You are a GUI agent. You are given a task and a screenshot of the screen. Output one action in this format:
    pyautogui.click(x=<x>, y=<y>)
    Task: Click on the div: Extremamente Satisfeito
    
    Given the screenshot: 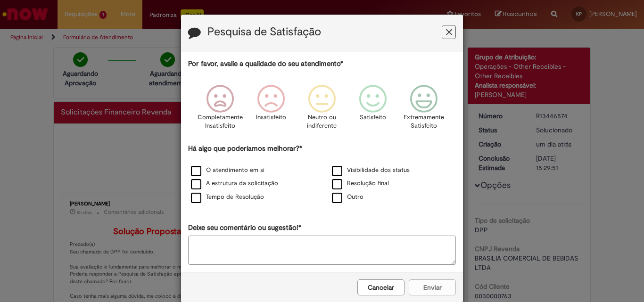 What is the action you would take?
    pyautogui.click(x=424, y=110)
    